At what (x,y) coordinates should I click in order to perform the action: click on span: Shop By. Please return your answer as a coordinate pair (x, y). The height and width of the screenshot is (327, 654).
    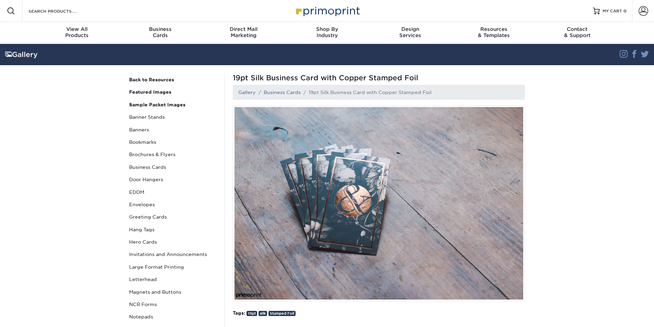
    Looking at the image, I should click on (327, 29).